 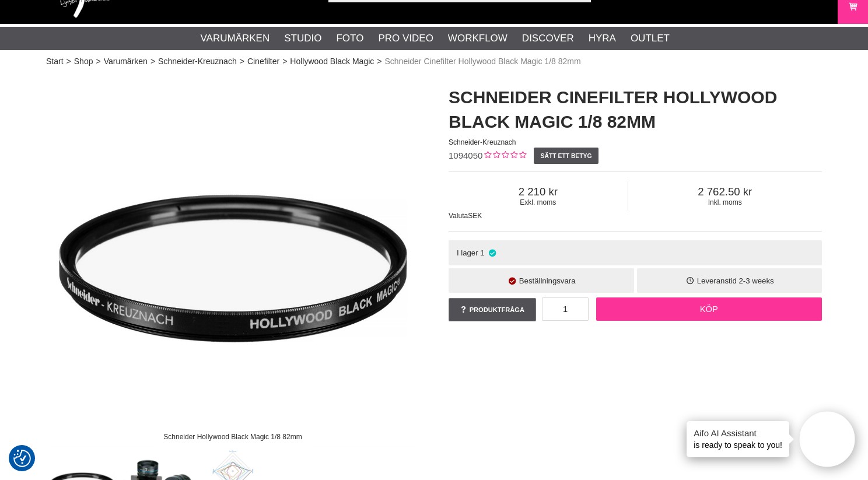 I want to click on a: Schneider Hollywood Black Magic 1/8 82mm, so click(x=233, y=260).